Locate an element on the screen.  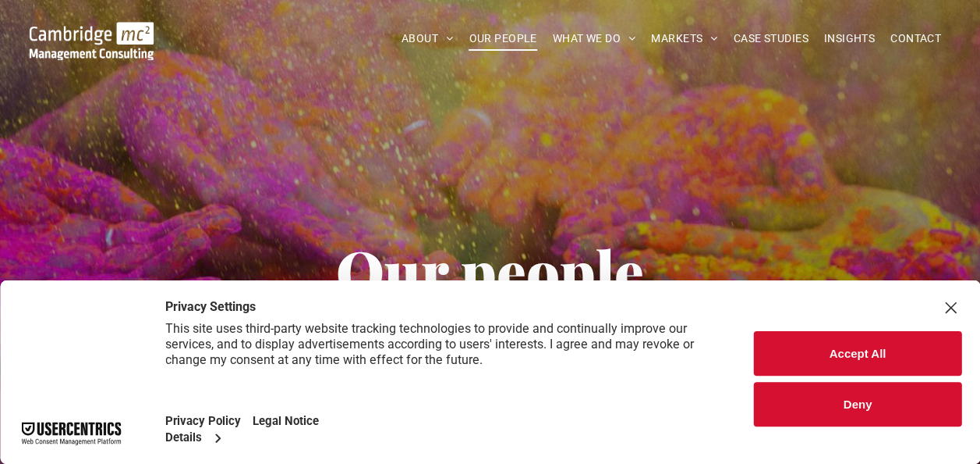
a: INSIGHTS is located at coordinates (849, 38).